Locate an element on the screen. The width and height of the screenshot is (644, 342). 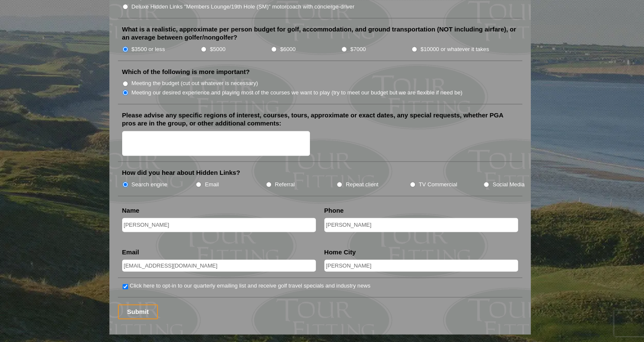
label: Social Media is located at coordinates (509, 185).